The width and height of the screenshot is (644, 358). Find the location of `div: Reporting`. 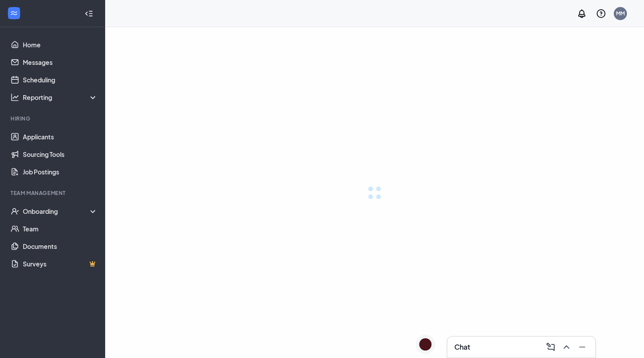

div: Reporting is located at coordinates (61, 97).